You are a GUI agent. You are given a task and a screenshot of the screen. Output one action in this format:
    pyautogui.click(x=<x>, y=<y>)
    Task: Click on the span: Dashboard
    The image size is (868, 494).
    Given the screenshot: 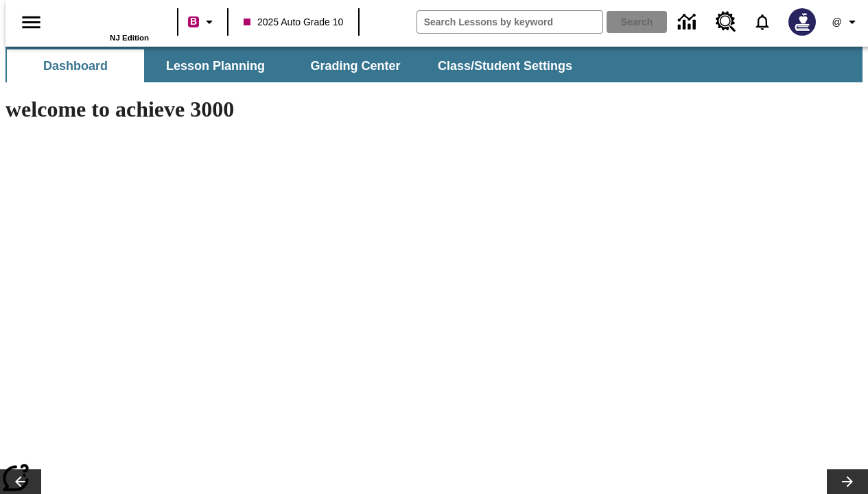 What is the action you would take?
    pyautogui.click(x=76, y=66)
    